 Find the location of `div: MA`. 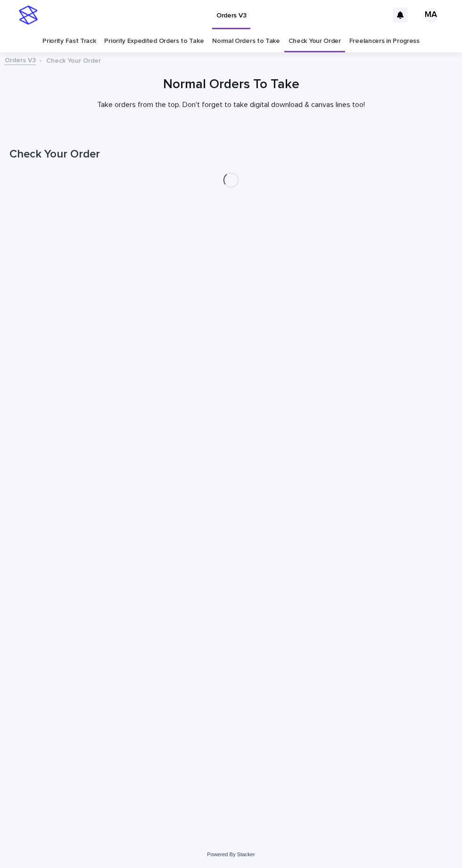

div: MA is located at coordinates (430, 15).